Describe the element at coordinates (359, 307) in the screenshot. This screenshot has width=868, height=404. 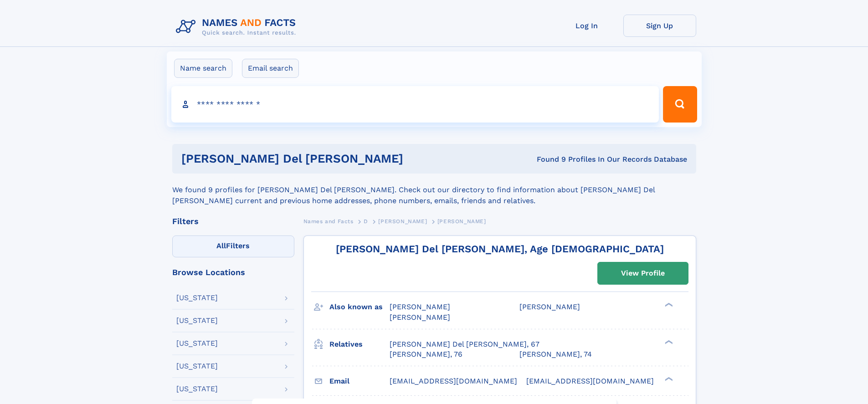
I see `h3: Also known as` at that location.